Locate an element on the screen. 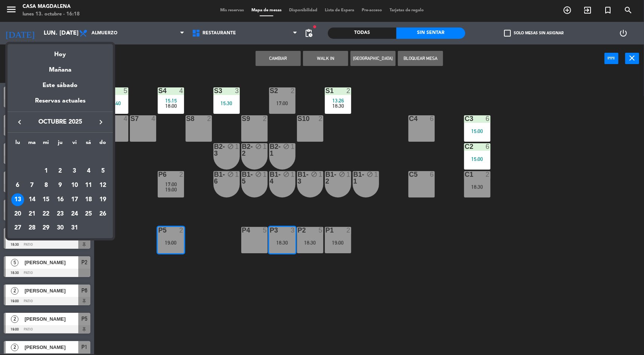  div: 1 is located at coordinates (46, 172).